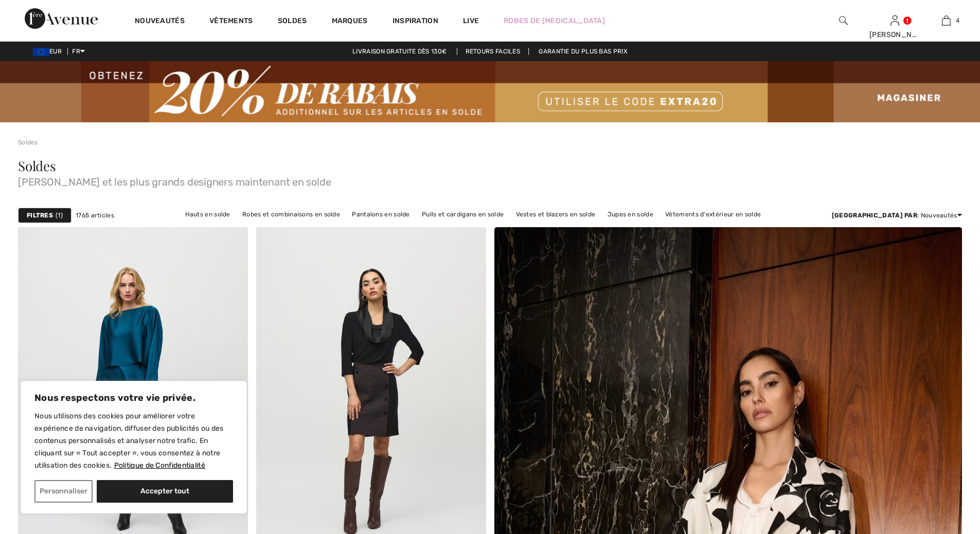  Describe the element at coordinates (897, 215) in the screenshot. I see `div: : Nouveautés` at that location.